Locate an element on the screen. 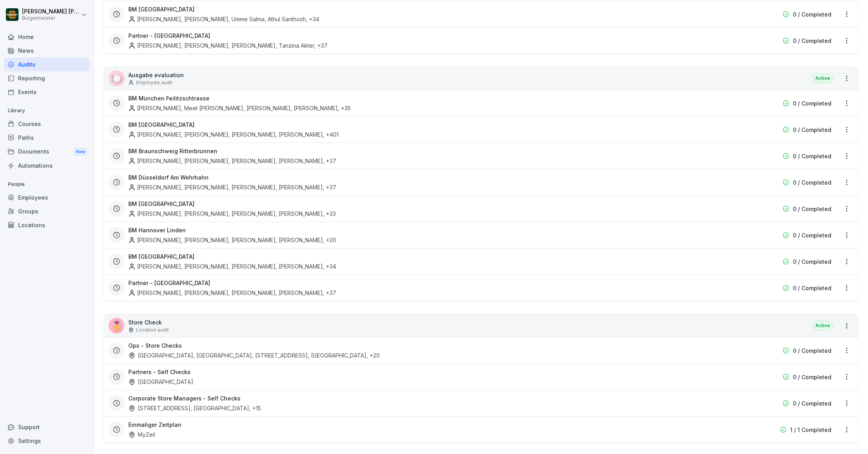 Image resolution: width=868 pixels, height=454 pixels. div: Automations is located at coordinates (47, 165).